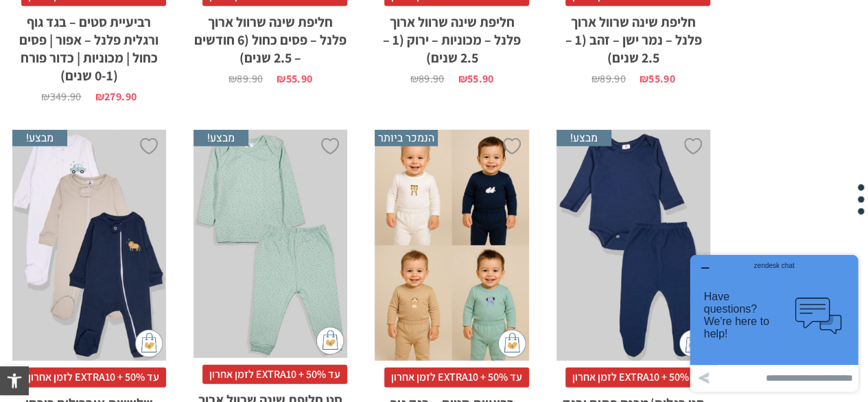 The image size is (868, 402). I want to click on h2: חליפת שינה שרוול ארוך פלנל – מכוניות – ירוק (1 – 2.5 שנים), so click(451, 36).